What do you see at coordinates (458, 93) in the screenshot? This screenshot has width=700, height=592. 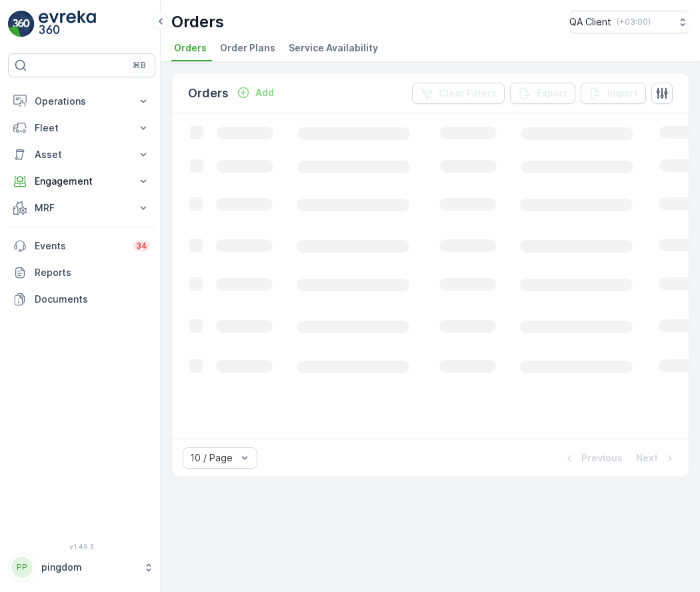 I see `button: Clear Filters` at bounding box center [458, 93].